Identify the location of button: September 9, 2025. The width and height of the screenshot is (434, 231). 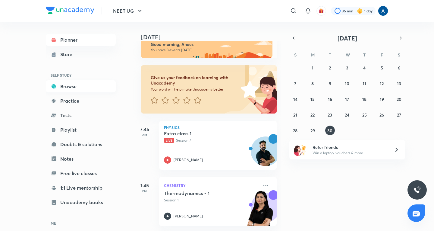
(330, 83).